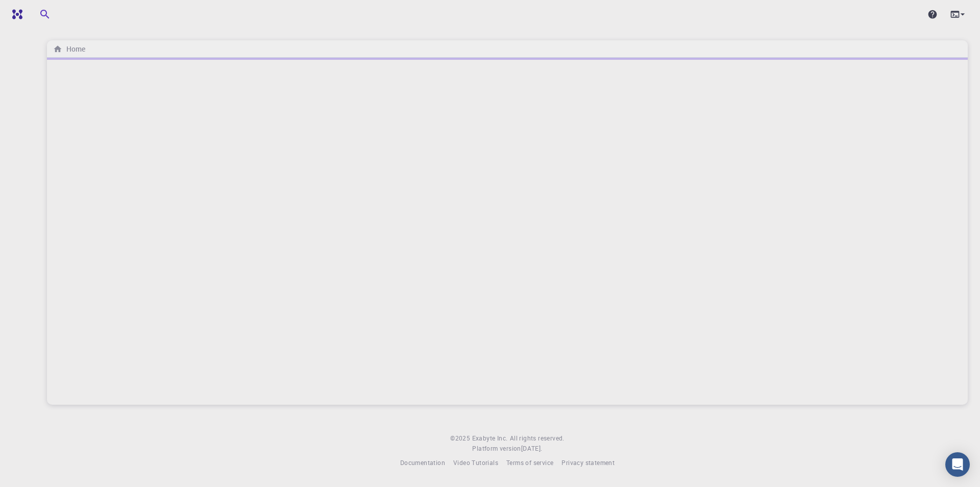  What do you see at coordinates (476, 462) in the screenshot?
I see `span: Video Tutorials` at bounding box center [476, 462].